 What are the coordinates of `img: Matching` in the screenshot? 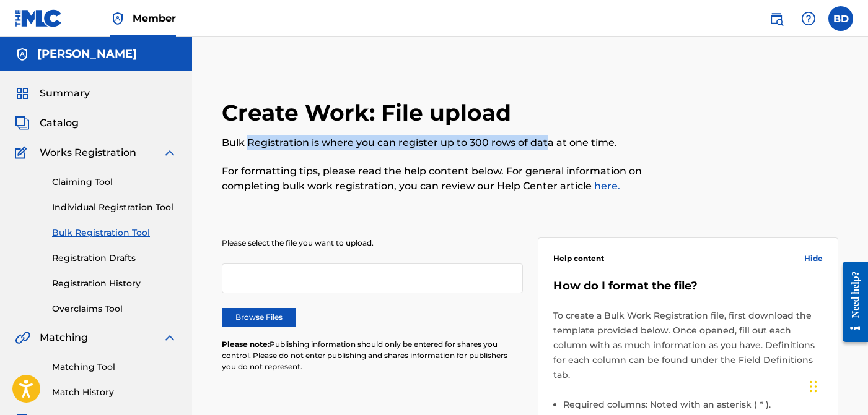 It's located at (22, 338).